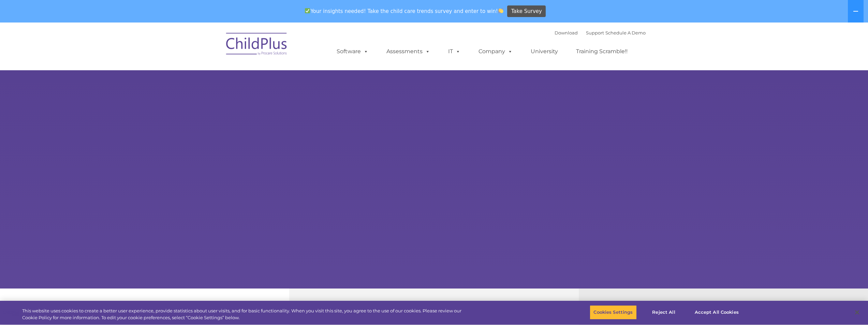 The height and width of the screenshot is (325, 868). Describe the element at coordinates (408, 51) in the screenshot. I see `a: Assessments` at that location.